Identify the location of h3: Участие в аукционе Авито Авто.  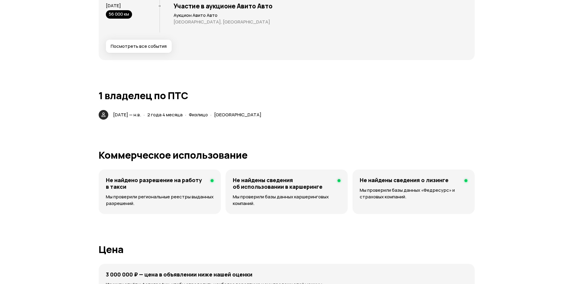
(320, 6).